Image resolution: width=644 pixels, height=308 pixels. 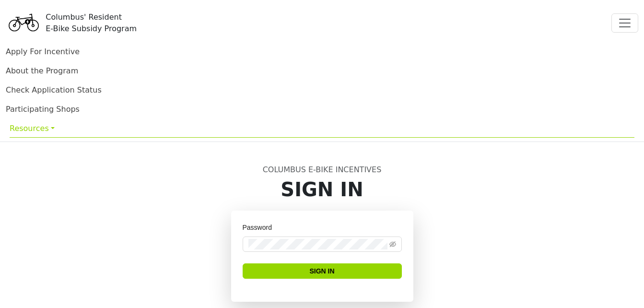 I want to click on a: Apply For Incentive, so click(x=43, y=51).